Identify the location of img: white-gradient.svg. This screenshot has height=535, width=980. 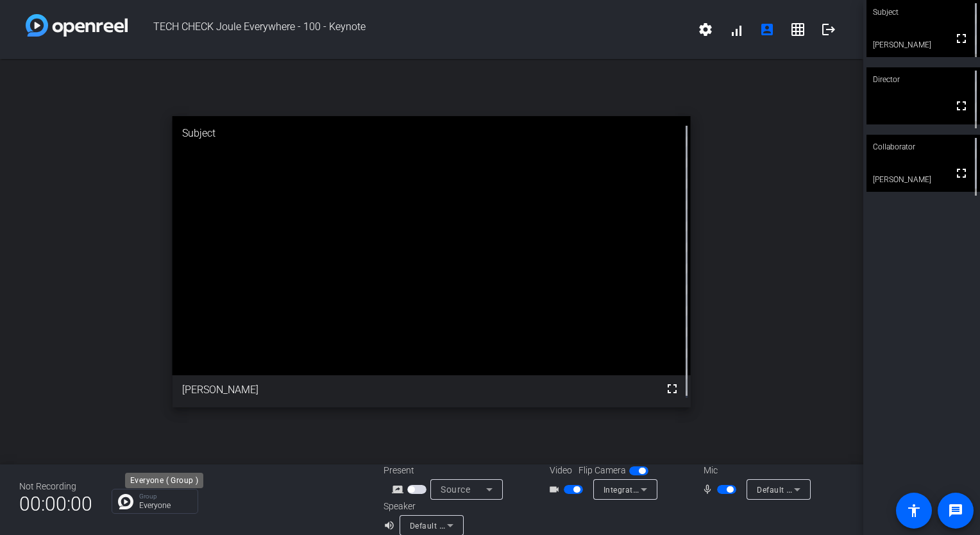
(76, 25).